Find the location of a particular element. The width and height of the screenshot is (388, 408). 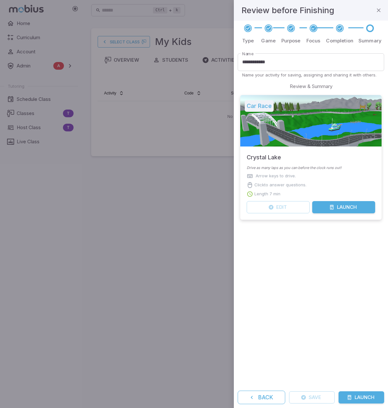

span: Review & Summary is located at coordinates (311, 86).